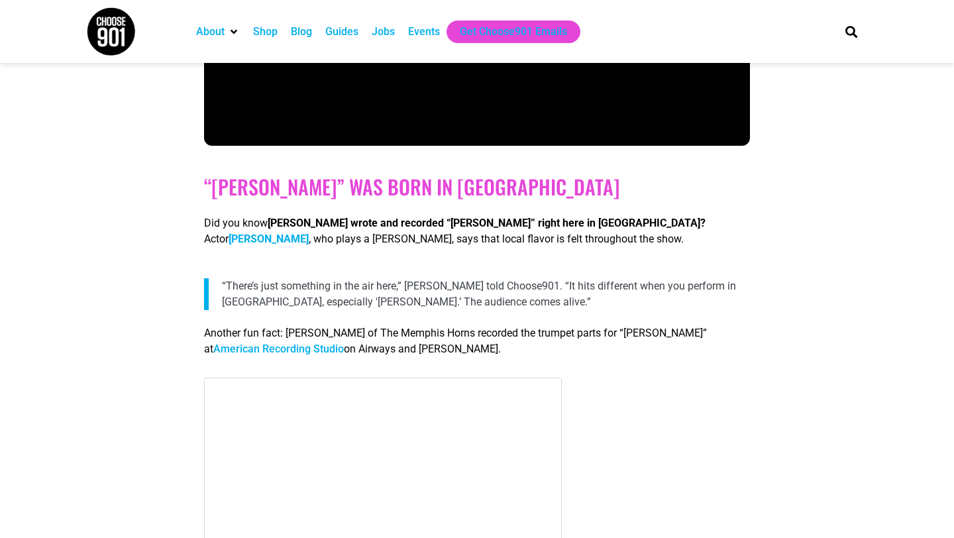 Image resolution: width=954 pixels, height=538 pixels. I want to click on a: Events, so click(424, 32).